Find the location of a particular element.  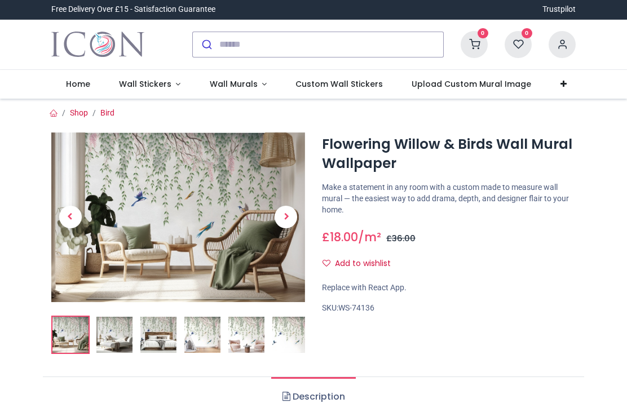

a: Wall Stickers is located at coordinates (149, 85).